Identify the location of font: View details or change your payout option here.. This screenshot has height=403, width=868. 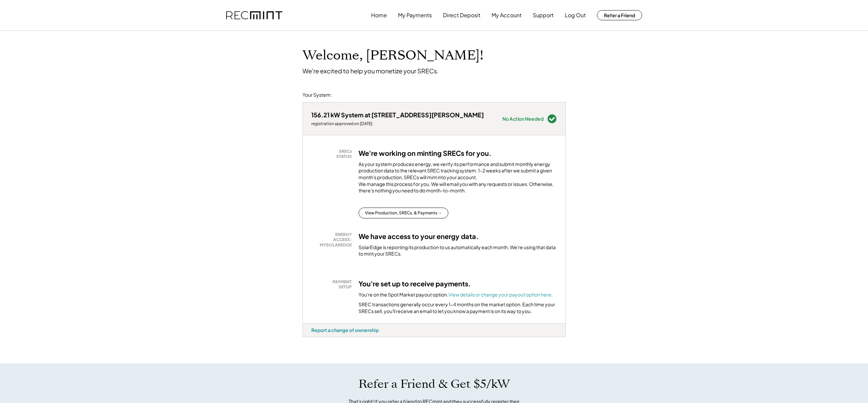
(500, 294).